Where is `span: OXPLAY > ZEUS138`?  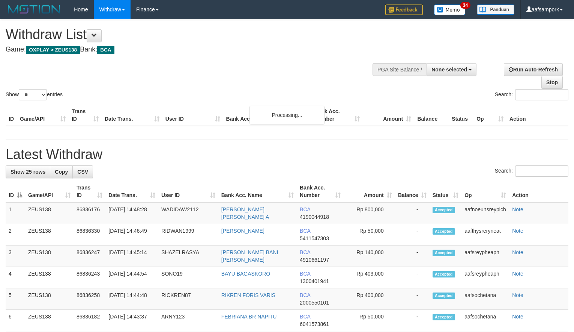
span: OXPLAY > ZEUS138 is located at coordinates (53, 50).